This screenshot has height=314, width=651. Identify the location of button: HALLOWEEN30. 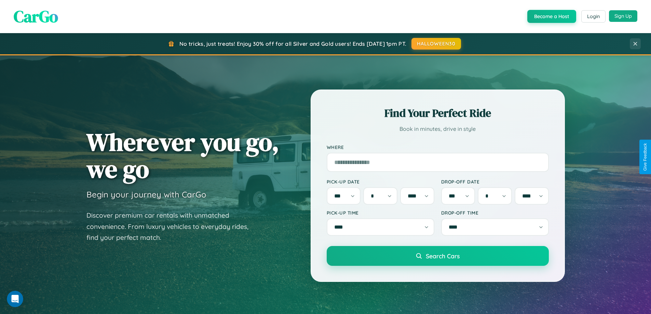
(436, 44).